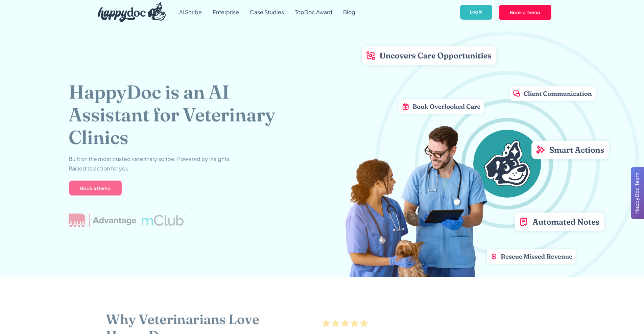 The image size is (644, 334). Describe the element at coordinates (102, 220) in the screenshot. I see `img: AAHA Advantage logo` at that location.